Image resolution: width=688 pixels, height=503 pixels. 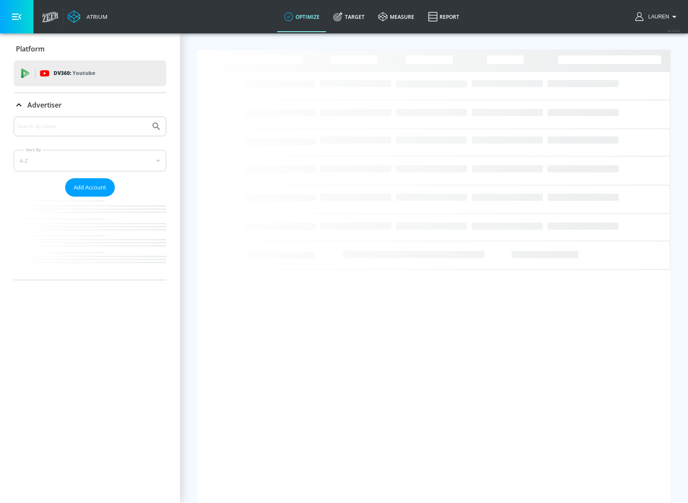 I want to click on div: A-Z, so click(x=90, y=161).